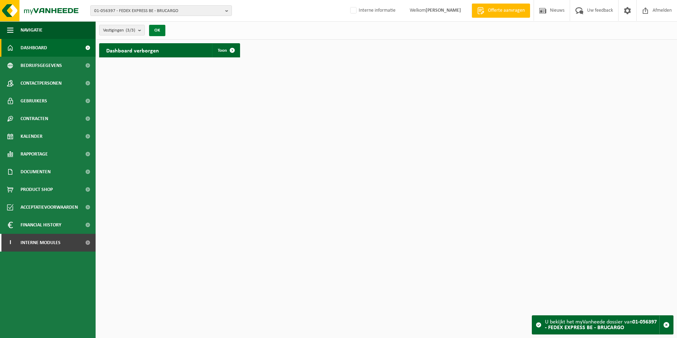 The height and width of the screenshot is (338, 677). Describe the element at coordinates (32, 136) in the screenshot. I see `span: Kalender` at that location.